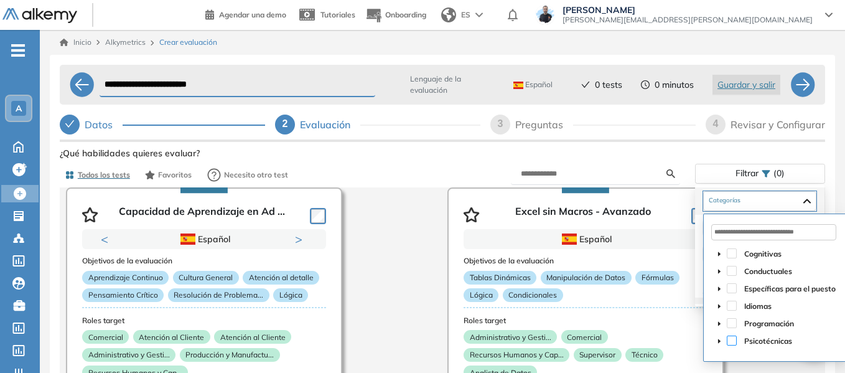  I want to click on p: Producción y Manufactu..., so click(230, 355).